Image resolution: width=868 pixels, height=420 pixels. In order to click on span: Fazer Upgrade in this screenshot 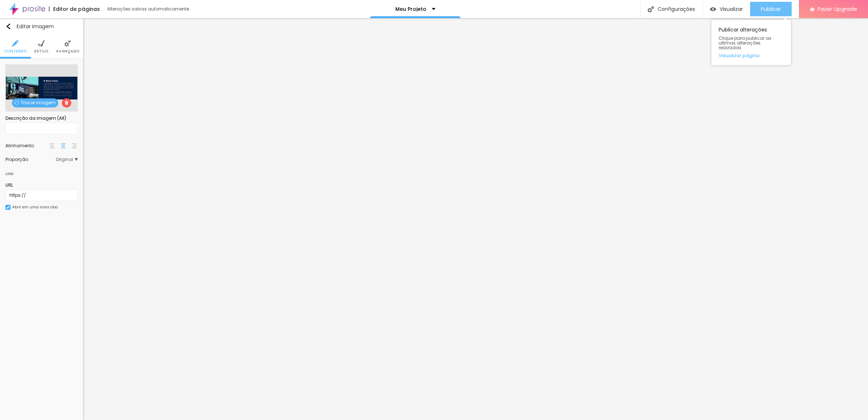, I will do `click(837, 9)`.